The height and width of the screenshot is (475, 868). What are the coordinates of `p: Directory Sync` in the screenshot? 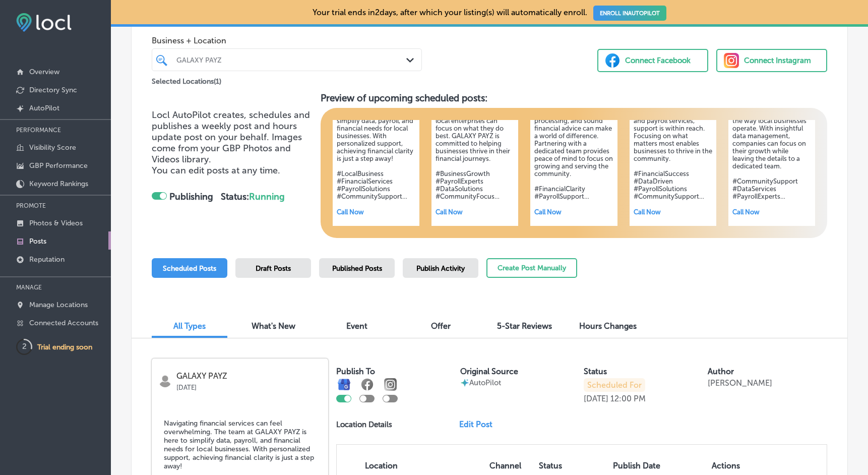 It's located at (53, 90).